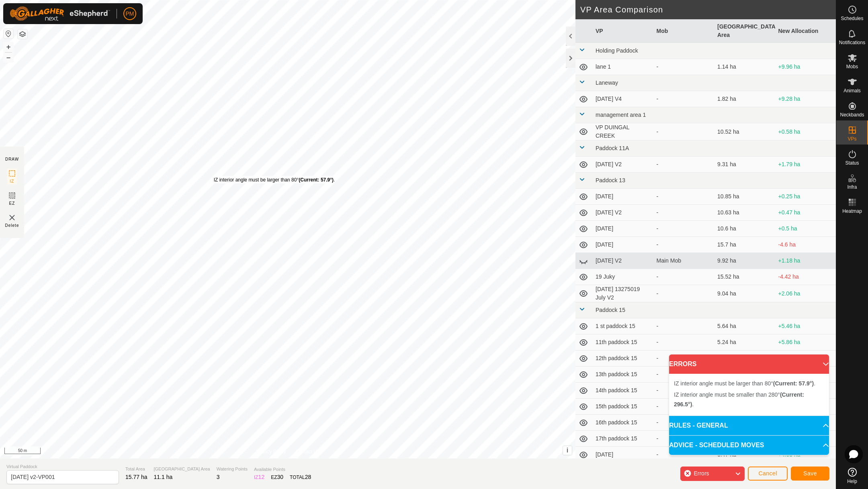 This screenshot has width=868, height=489. Describe the element at coordinates (744, 245) in the screenshot. I see `td: 15.7 ha` at that location.